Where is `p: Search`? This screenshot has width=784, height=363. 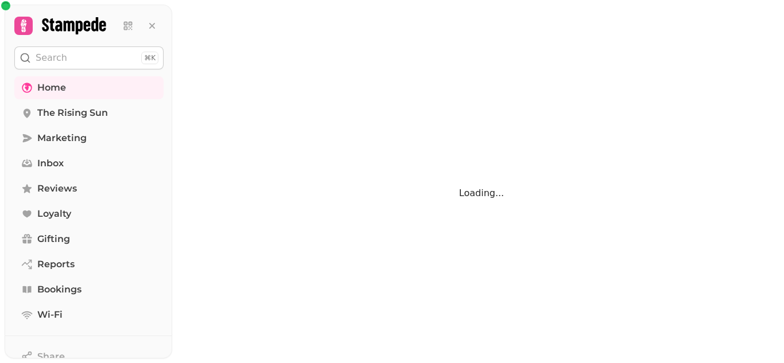
p: Search is located at coordinates (51, 58).